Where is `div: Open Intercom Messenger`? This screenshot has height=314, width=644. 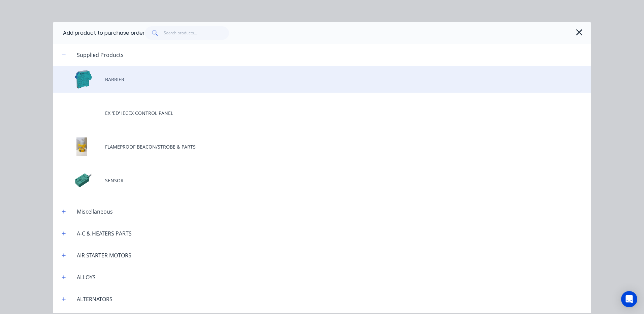
div: Open Intercom Messenger is located at coordinates (629, 299).